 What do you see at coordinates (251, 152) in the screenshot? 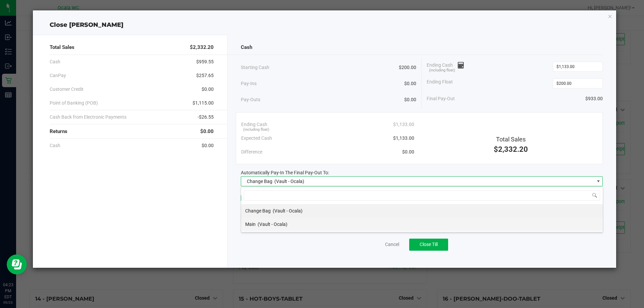
I see `span: Difference` at bounding box center [251, 152].